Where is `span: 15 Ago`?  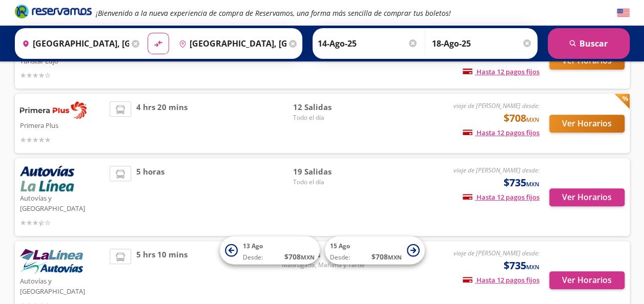
span: 15 Ago is located at coordinates (340, 245).